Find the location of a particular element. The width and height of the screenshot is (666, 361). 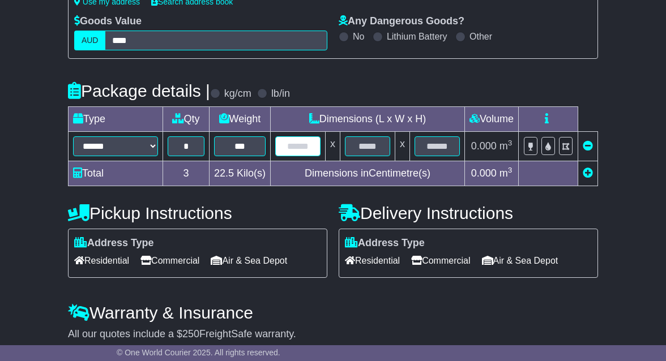

h4: Pickup Instructions is located at coordinates (198, 213).